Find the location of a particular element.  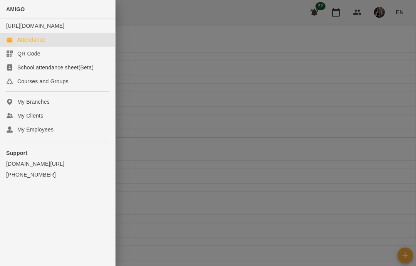

div: QR Code is located at coordinates (29, 54).